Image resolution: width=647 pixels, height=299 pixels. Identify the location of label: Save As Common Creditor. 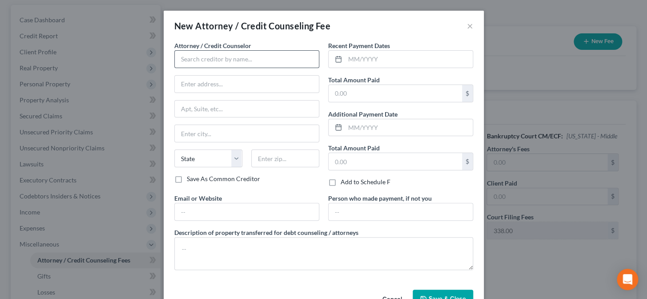
(223, 179).